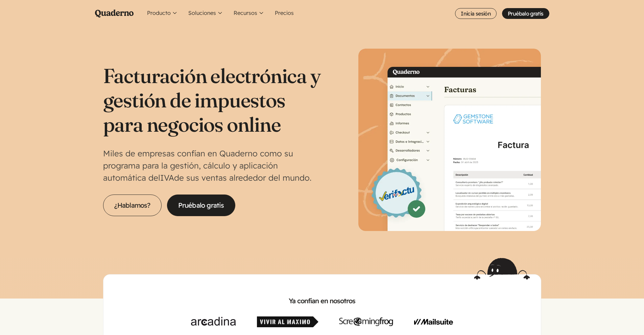 This screenshot has height=335, width=644. Describe the element at coordinates (288, 322) in the screenshot. I see `img: Vivir al Máximo` at that location.